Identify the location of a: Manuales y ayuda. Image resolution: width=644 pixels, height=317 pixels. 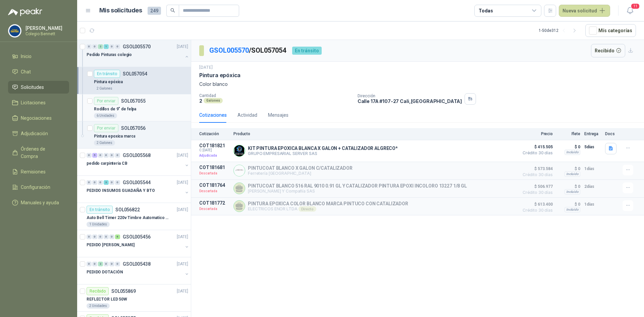
(38, 202).